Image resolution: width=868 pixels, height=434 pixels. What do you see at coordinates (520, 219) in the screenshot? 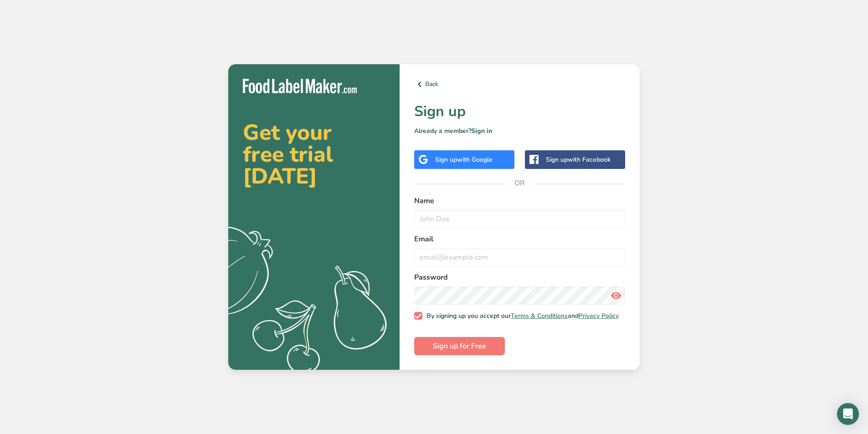
I see `input: John Doe` at bounding box center [520, 219].